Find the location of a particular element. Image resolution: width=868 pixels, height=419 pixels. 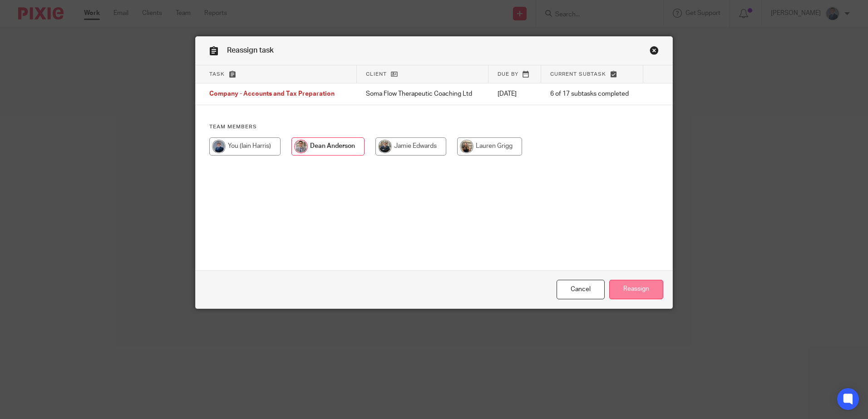

span: Task is located at coordinates (217, 74).